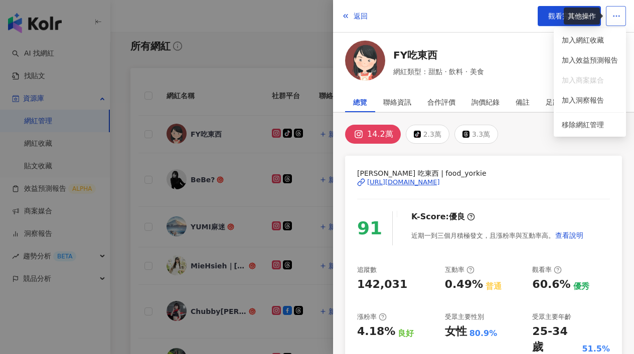  I want to click on span: 網紅類型：甜點 · 飲料 · 美食, so click(438, 72).